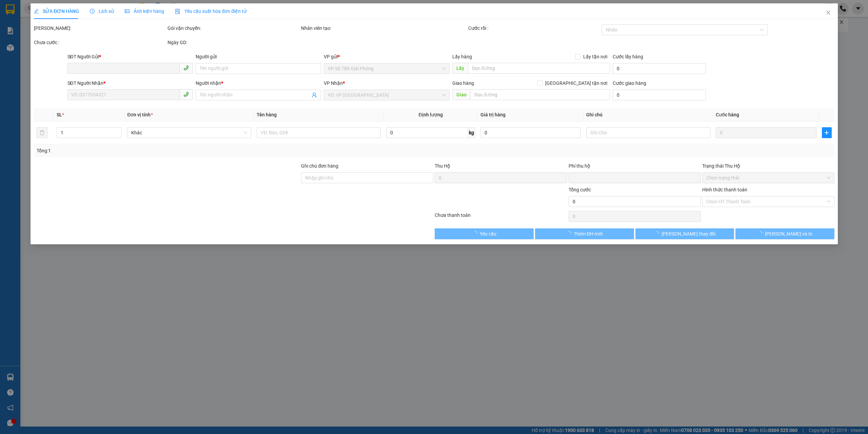  Describe the element at coordinates (42, 133) in the screenshot. I see `button: delete` at that location.